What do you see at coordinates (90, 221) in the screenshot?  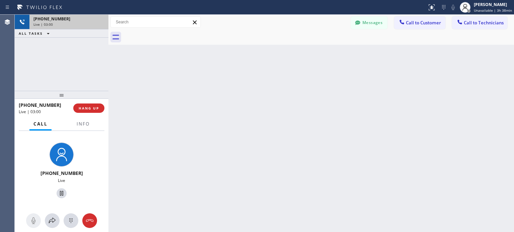 I see `button: Hang up` at bounding box center [90, 221].